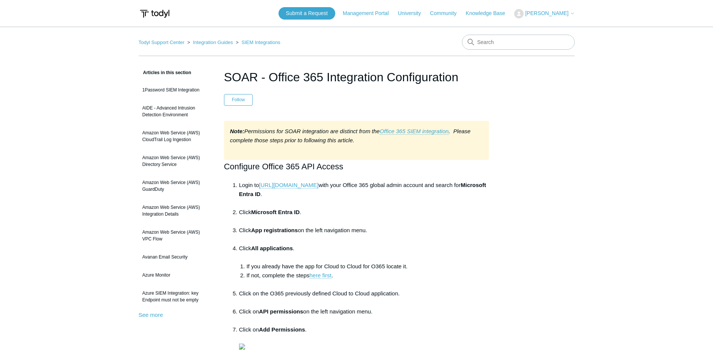 This screenshot has height=359, width=713. Describe the element at coordinates (357, 166) in the screenshot. I see `h2: Configure Office 365 API Access` at that location.